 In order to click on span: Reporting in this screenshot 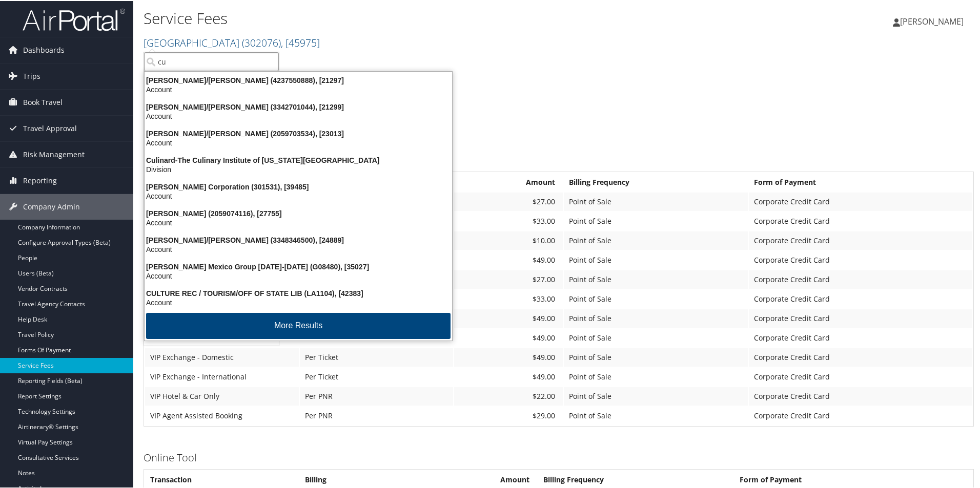, I will do `click(40, 180)`.